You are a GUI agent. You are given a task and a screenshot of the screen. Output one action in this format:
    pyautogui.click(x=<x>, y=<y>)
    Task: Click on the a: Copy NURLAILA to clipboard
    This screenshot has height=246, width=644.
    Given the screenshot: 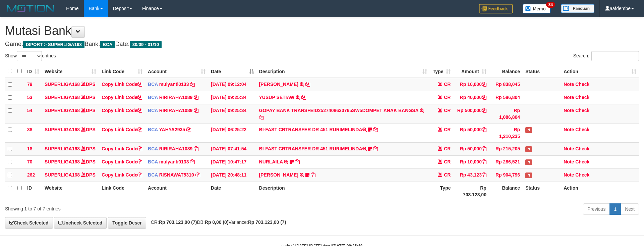 What is the action you would take?
    pyautogui.click(x=297, y=162)
    